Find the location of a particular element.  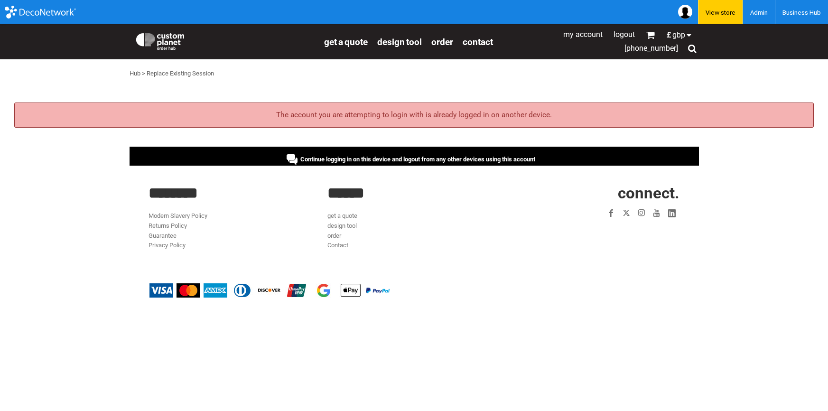

img: PayPal is located at coordinates (378, 290).